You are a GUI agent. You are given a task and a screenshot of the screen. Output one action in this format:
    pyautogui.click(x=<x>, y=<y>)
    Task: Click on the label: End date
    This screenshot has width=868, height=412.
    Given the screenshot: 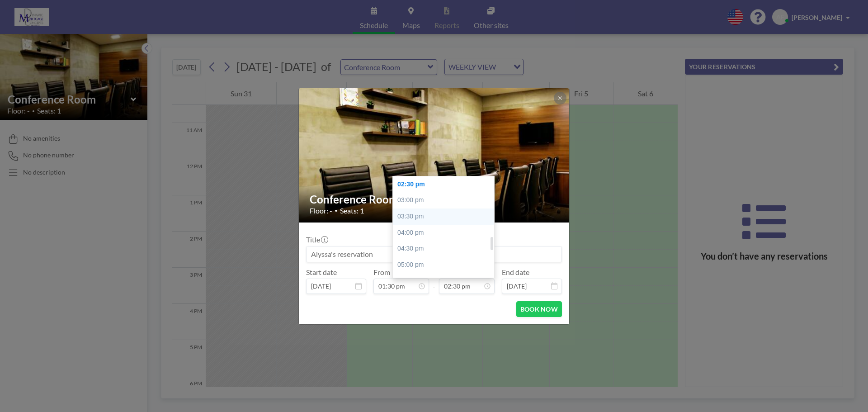 What is the action you would take?
    pyautogui.click(x=515, y=272)
    